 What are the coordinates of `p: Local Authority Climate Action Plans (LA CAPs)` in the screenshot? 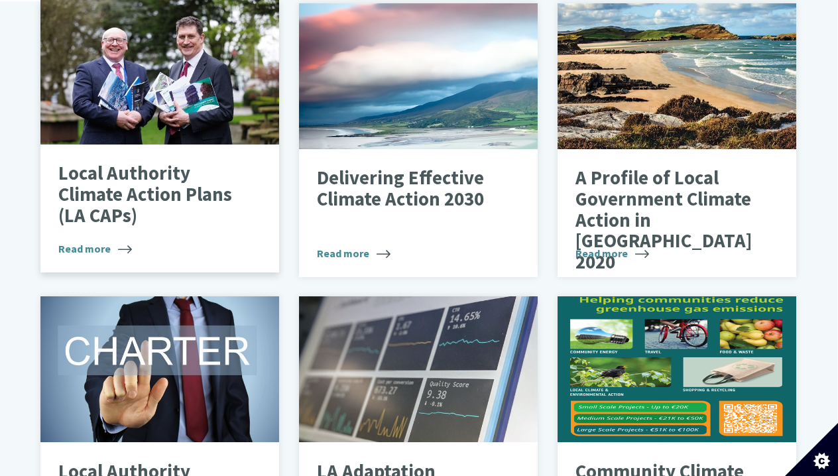 It's located at (149, 194).